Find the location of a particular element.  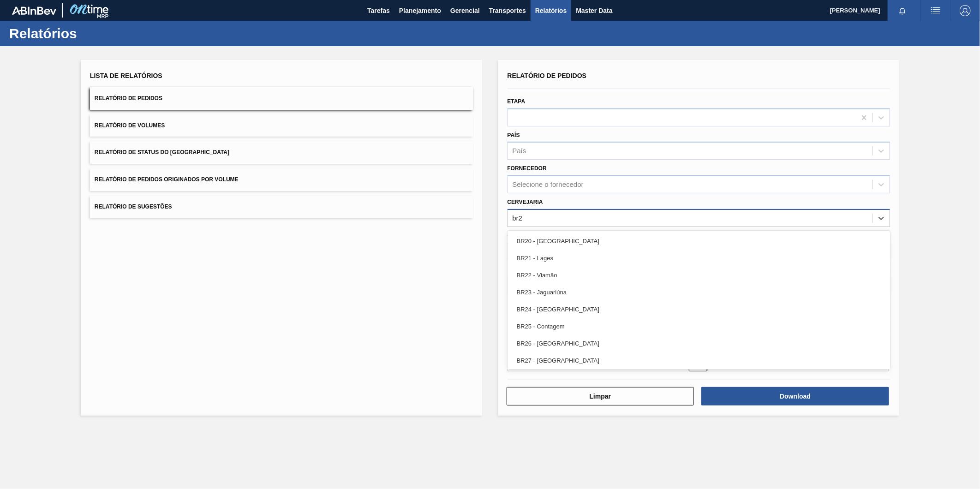

div: País is located at coordinates (519, 150).